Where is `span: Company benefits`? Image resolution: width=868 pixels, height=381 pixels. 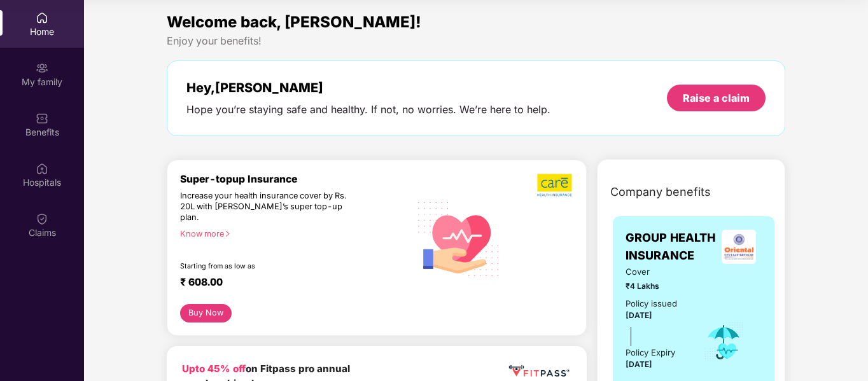
span: Company benefits is located at coordinates (660, 192).